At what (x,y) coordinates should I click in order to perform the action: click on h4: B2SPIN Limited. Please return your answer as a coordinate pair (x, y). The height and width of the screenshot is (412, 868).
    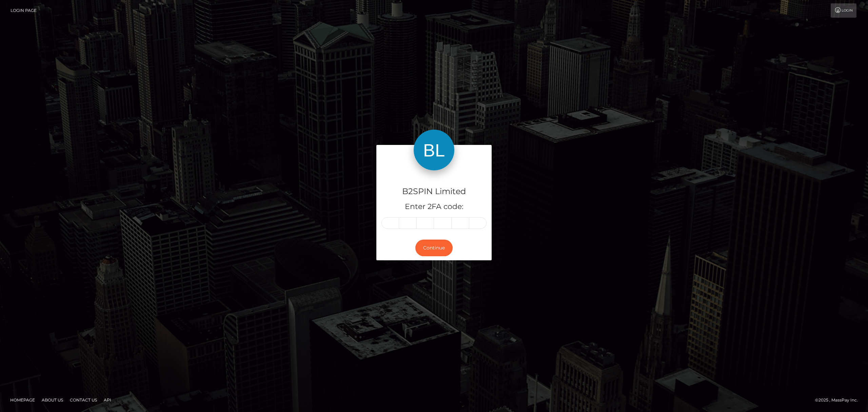
    Looking at the image, I should click on (434, 191).